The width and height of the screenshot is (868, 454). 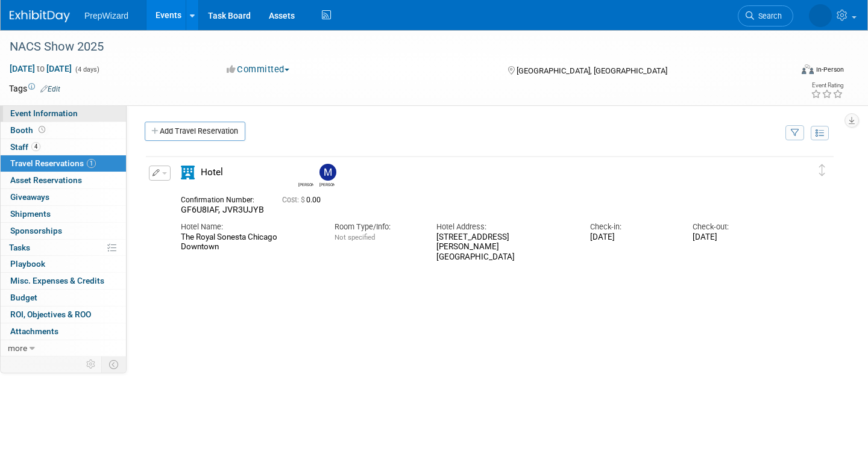 I want to click on a: Playbook, so click(x=63, y=264).